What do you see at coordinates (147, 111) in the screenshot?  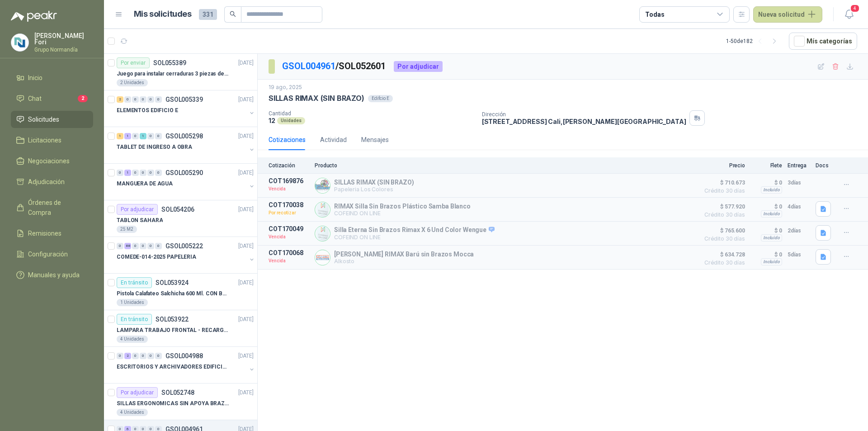 I see `p: ELEMENTOS EDIFICIO E` at bounding box center [147, 111].